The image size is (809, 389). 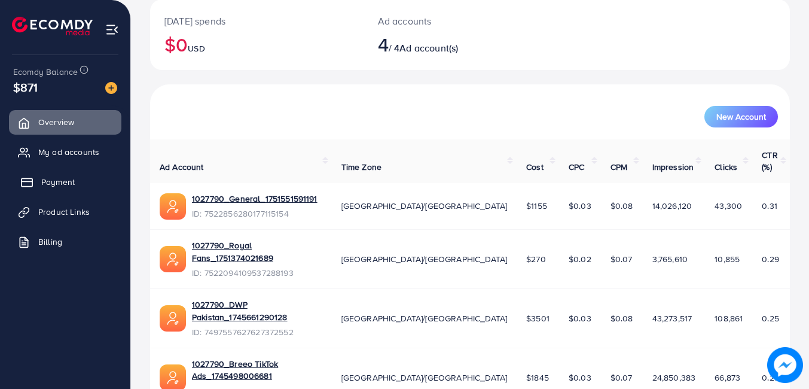 What do you see at coordinates (537, 377) in the screenshot?
I see `span: $1845` at bounding box center [537, 377].